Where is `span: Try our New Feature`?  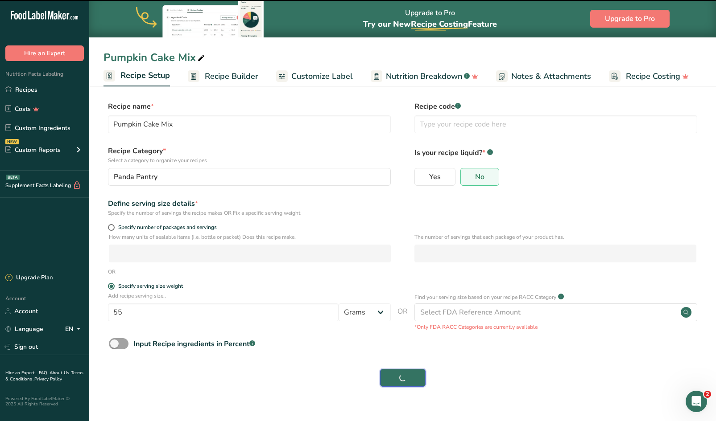
span: Try our New Feature is located at coordinates (430, 24).